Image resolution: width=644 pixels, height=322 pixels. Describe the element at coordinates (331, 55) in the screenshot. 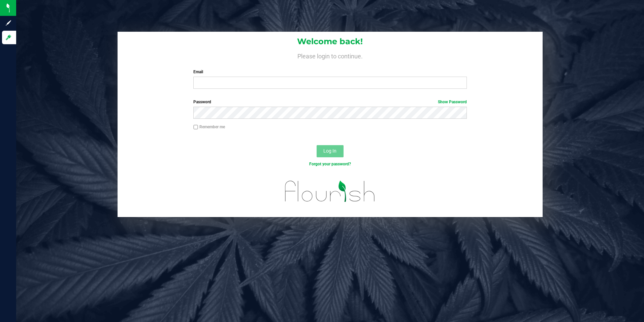

I see `h4: Please login to continue.` at that location.